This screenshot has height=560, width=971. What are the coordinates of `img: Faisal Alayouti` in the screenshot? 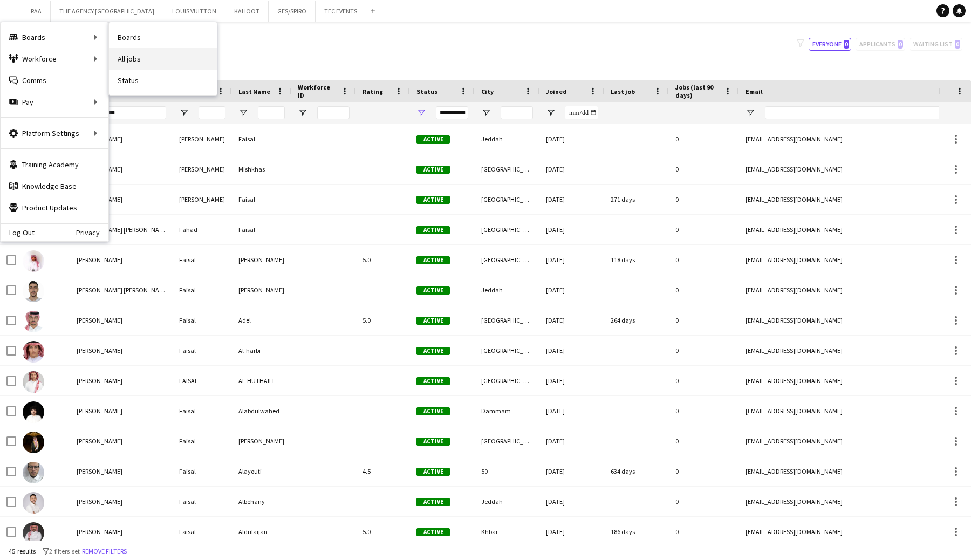 It's located at (33, 473).